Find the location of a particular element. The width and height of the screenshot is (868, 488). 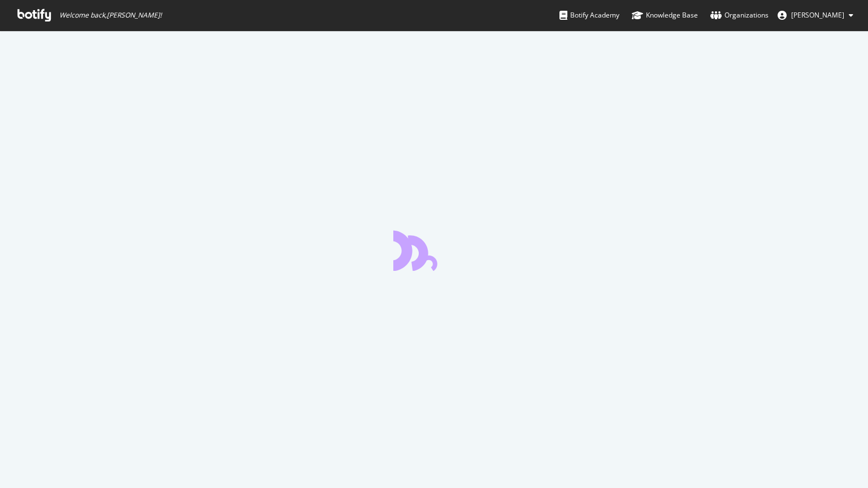

div: Knowledge Base is located at coordinates (665, 15).